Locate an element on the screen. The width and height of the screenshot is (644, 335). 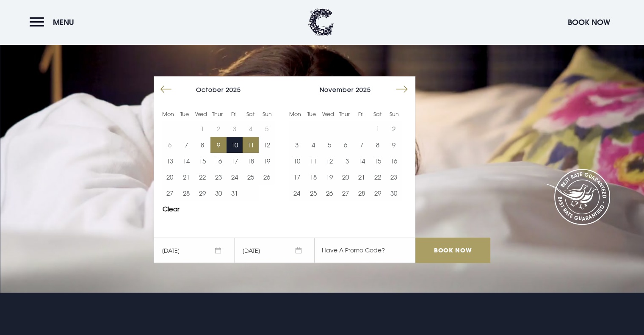
td: Choose Saturday, November 15, 2025 as your start date. is located at coordinates (378, 161).